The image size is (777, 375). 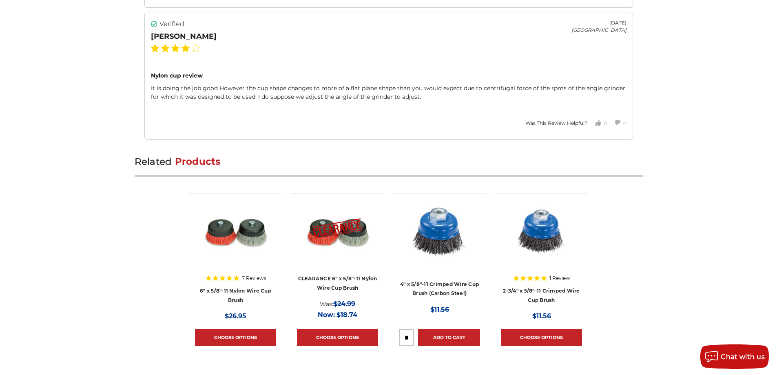 What do you see at coordinates (389, 75) in the screenshot?
I see `div: Nylon cup review` at bounding box center [389, 75].